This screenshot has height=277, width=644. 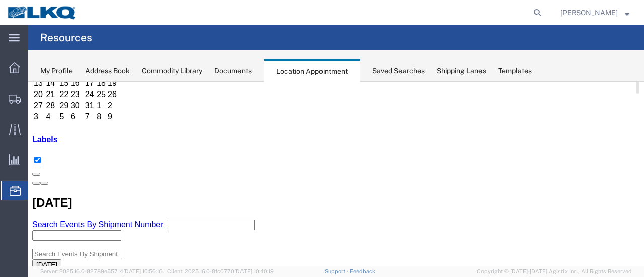 I want to click on div: Saved Searches, so click(x=398, y=71).